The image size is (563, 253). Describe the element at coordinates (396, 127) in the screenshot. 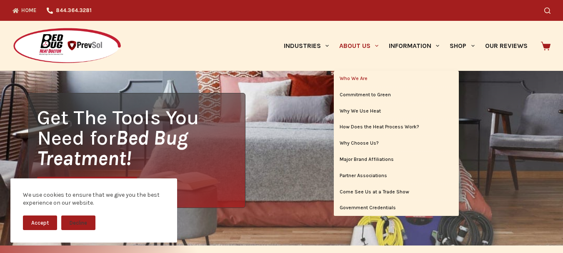

I see `a: How Does the Heat Process Work?` at that location.